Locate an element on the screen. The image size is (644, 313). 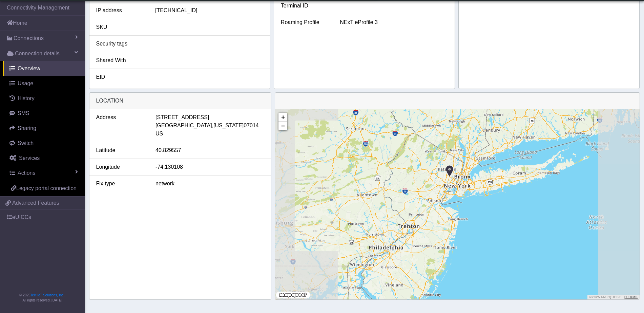
span: History is located at coordinates (26, 98).